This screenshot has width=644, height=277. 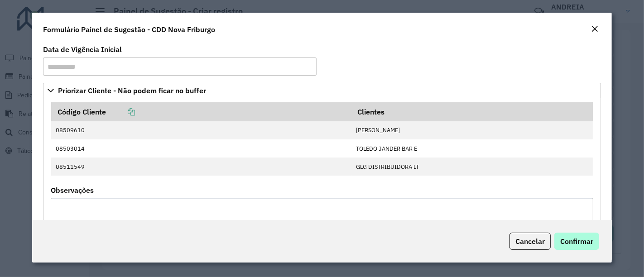 What do you see at coordinates (576, 241) in the screenshot?
I see `button: Confirmar` at bounding box center [576, 241].